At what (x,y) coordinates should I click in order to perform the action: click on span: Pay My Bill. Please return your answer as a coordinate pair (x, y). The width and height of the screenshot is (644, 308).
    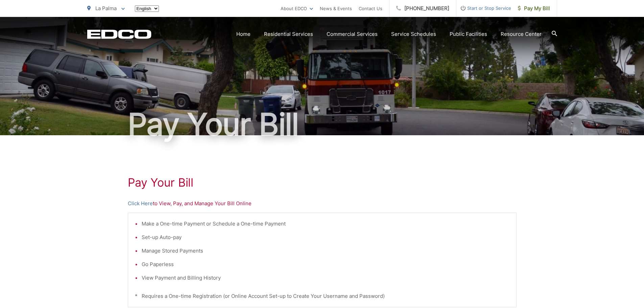
    Looking at the image, I should click on (534, 8).